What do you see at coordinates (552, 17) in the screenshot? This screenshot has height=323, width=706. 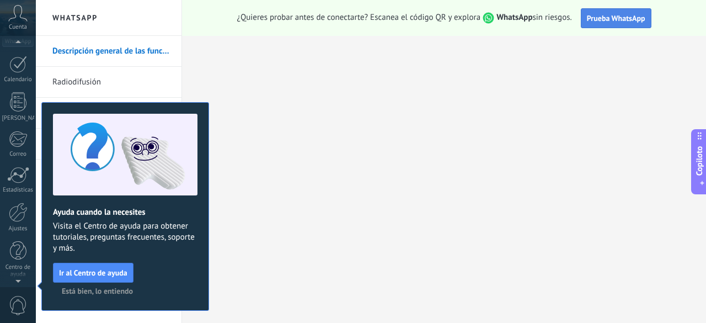 I see `font: sin riesgos.` at bounding box center [552, 17].